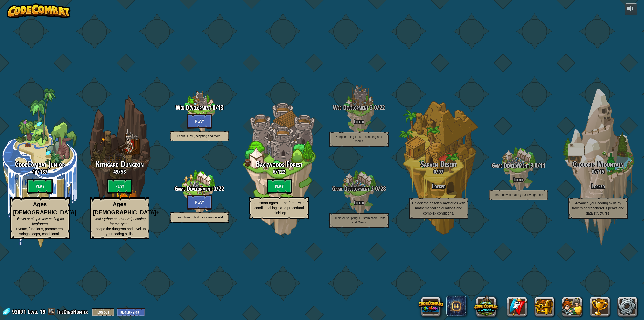 Image resolution: width=644 pixels, height=320 pixels. I want to click on span: 19, so click(43, 312).